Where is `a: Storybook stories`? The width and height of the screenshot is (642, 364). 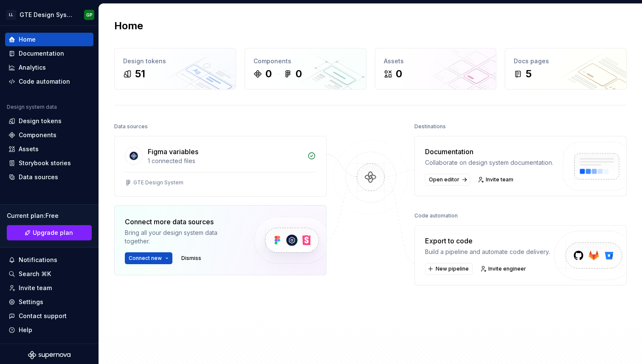
a: Storybook stories is located at coordinates (49, 163).